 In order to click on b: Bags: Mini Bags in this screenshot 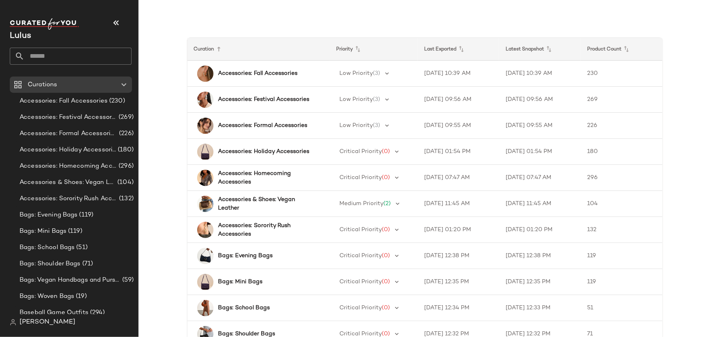, I will do `click(240, 282)`.